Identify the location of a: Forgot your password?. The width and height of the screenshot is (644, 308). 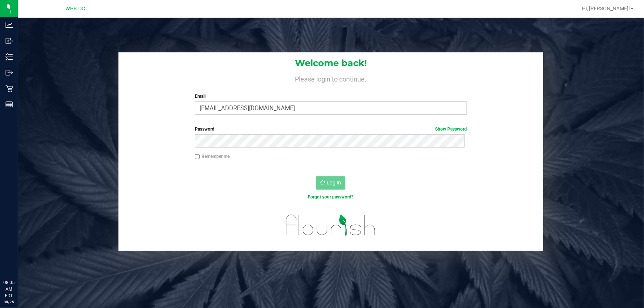
(331, 197).